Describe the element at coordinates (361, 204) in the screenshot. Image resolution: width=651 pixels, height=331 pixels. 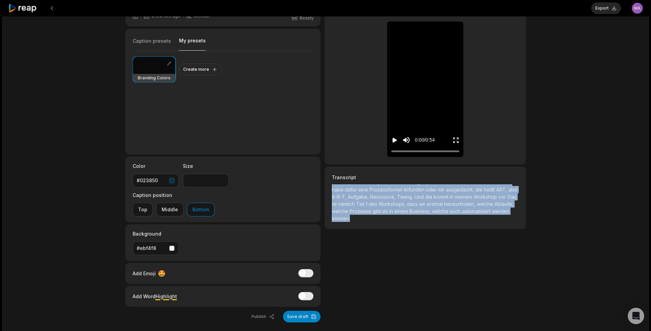
I see `span: Teil` at that location.